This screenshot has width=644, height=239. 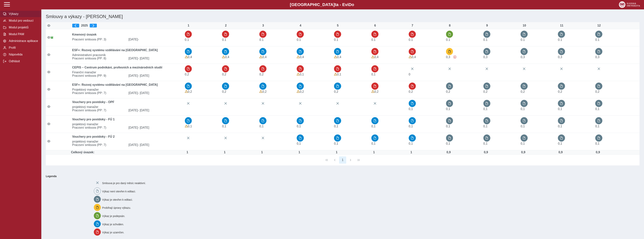 What do you see at coordinates (413, 26) in the screenshot?
I see `div: 7` at bounding box center [413, 26].